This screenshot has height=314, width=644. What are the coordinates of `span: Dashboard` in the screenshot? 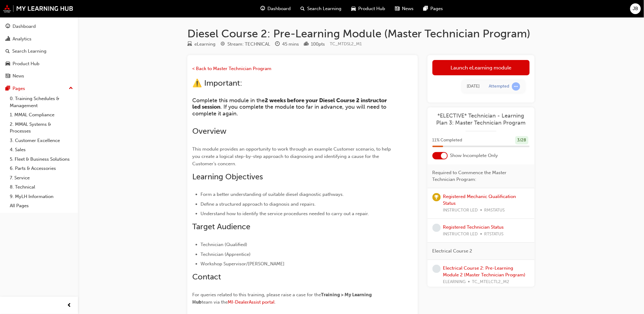 It's located at (279, 8).